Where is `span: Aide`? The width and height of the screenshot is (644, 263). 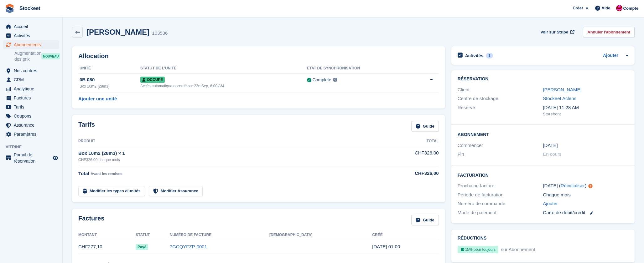
span: Aide is located at coordinates (606, 8).